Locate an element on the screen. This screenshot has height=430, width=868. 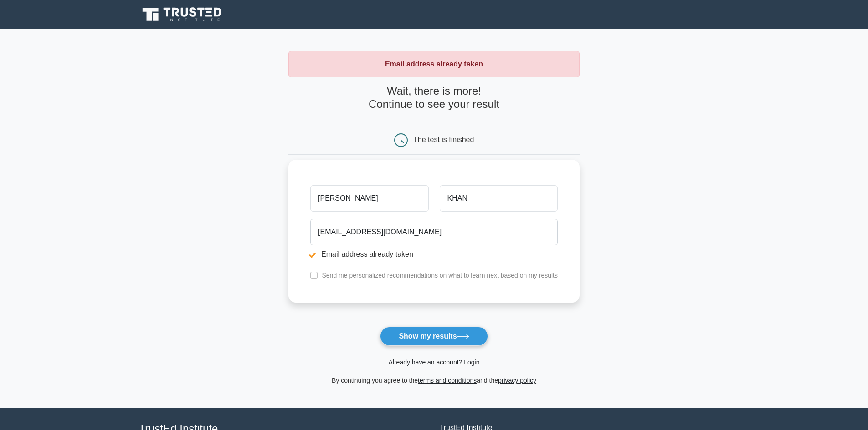
input: First name is located at coordinates (369, 198).